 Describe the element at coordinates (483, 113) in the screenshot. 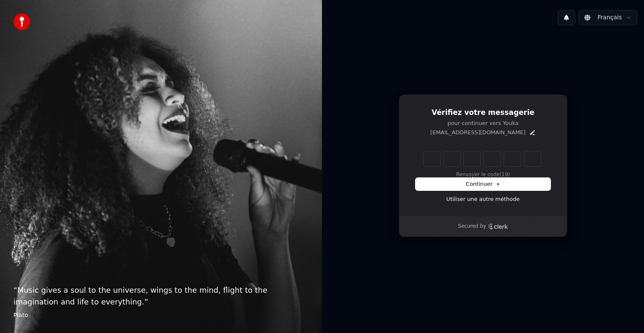

I see `h1: Vérifiez votre messagerie` at that location.